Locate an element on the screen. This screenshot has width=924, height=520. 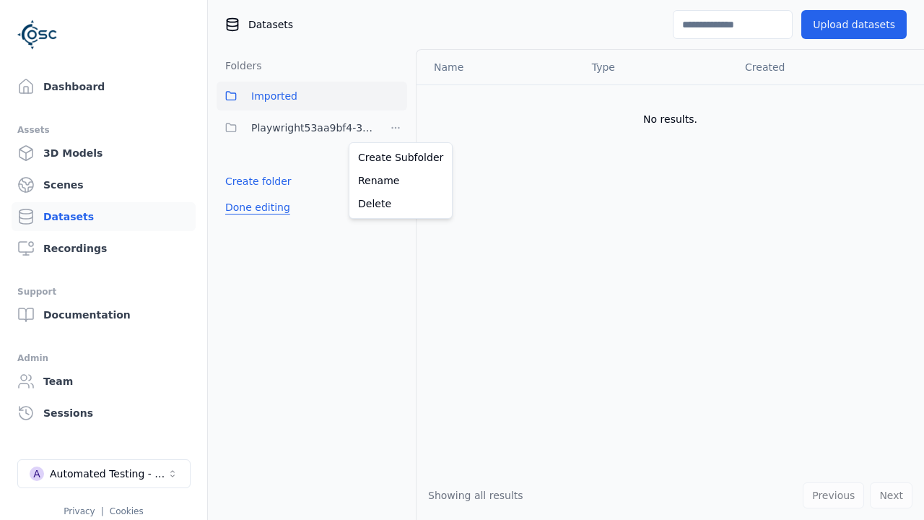
a: Rename is located at coordinates (401, 180).